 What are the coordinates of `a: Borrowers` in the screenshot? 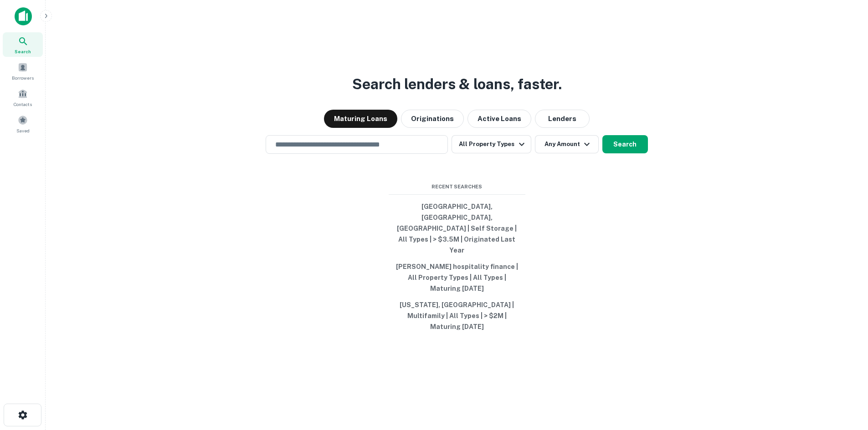 It's located at (22, 71).